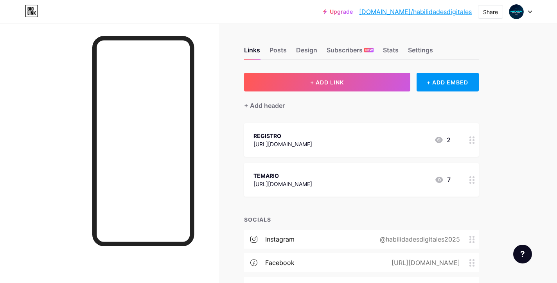 The image size is (557, 283). Describe the element at coordinates (327, 82) in the screenshot. I see `button: + ADD LINK` at that location.